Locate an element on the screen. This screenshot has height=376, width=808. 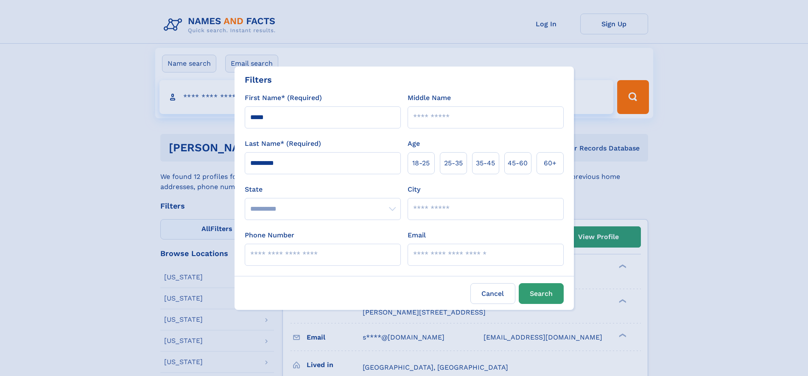
div: Filters is located at coordinates (258, 80).